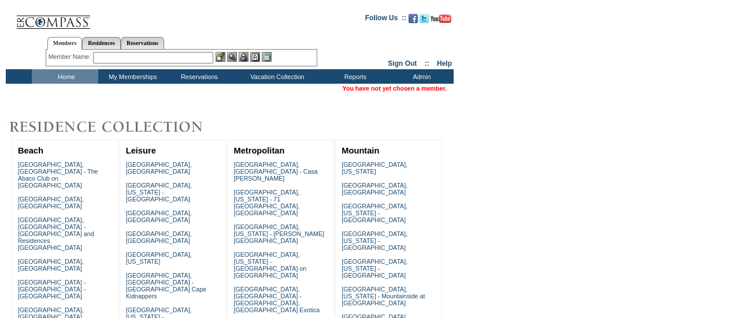 The width and height of the screenshot is (731, 318). What do you see at coordinates (266, 57) in the screenshot?
I see `img: b_calculator.gif` at bounding box center [266, 57].